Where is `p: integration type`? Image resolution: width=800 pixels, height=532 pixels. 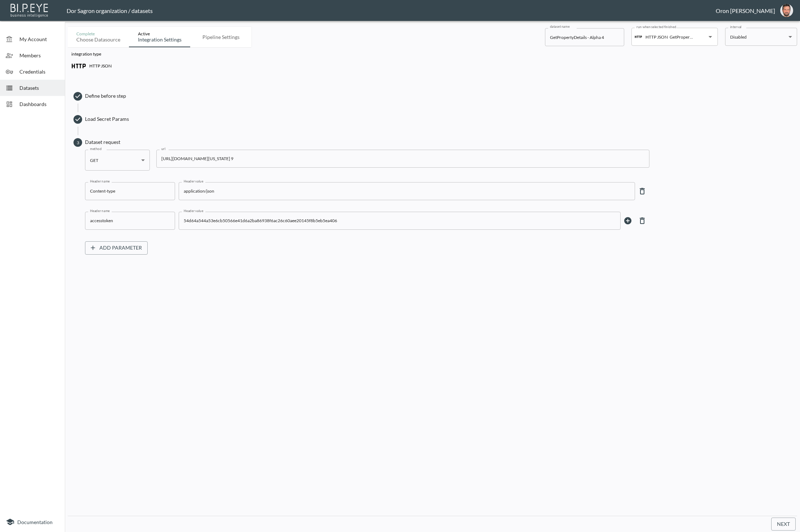 p: integration type is located at coordinates (433, 55).